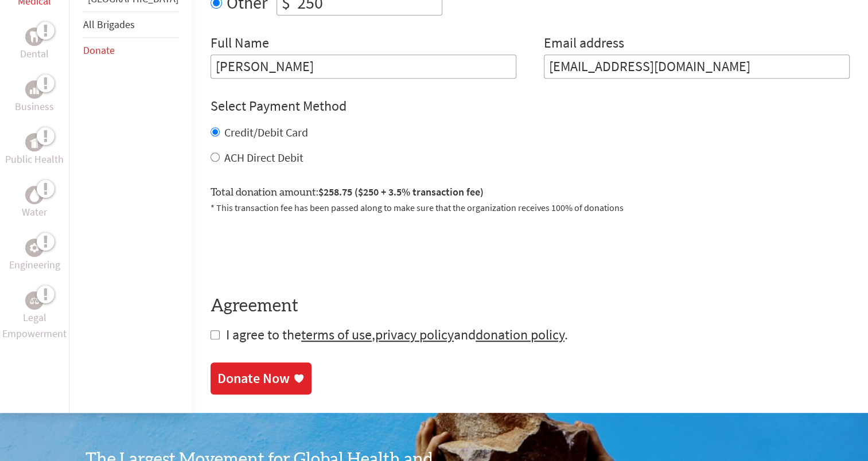  Describe the element at coordinates (336, 335) in the screenshot. I see `a: terms of use` at that location.